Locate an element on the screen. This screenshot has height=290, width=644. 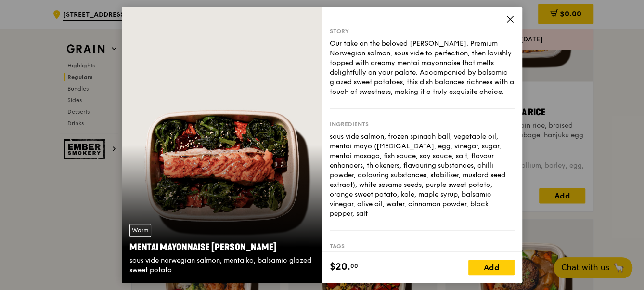
div: Story is located at coordinates (422, 31).